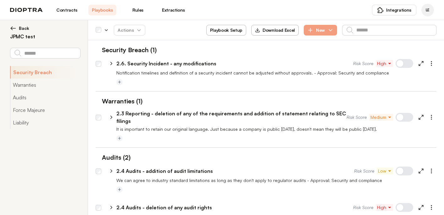 The image size is (444, 215). I want to click on button: Playbook Setup, so click(226, 30).